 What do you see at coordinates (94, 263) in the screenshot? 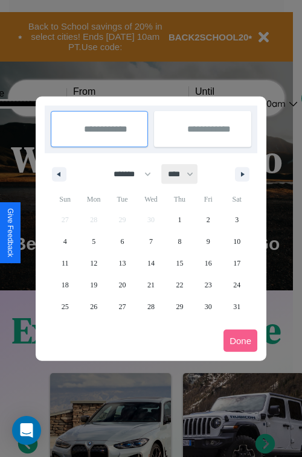
I see `span: 12` at bounding box center [94, 263].